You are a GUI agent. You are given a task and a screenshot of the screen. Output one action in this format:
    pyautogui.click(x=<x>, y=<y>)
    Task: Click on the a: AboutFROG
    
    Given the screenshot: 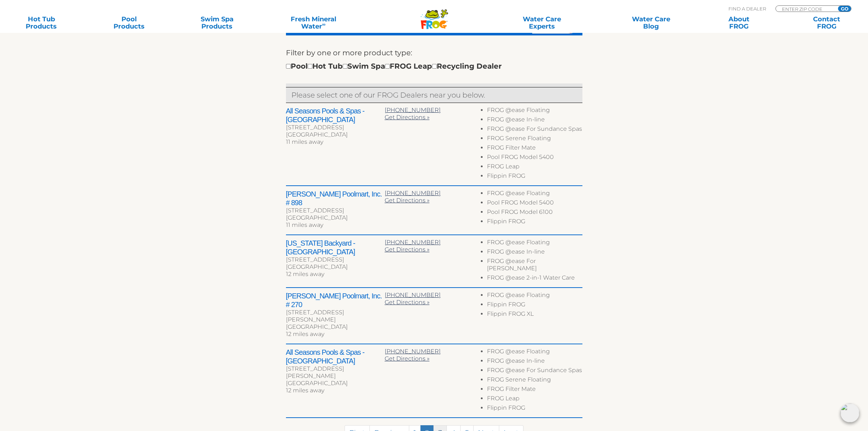 What is the action you would take?
    pyautogui.click(x=738, y=23)
    